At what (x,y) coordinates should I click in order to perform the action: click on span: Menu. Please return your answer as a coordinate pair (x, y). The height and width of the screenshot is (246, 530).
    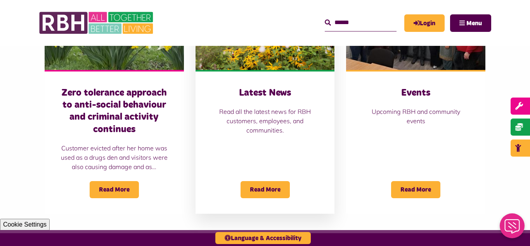
    Looking at the image, I should click on (474, 23).